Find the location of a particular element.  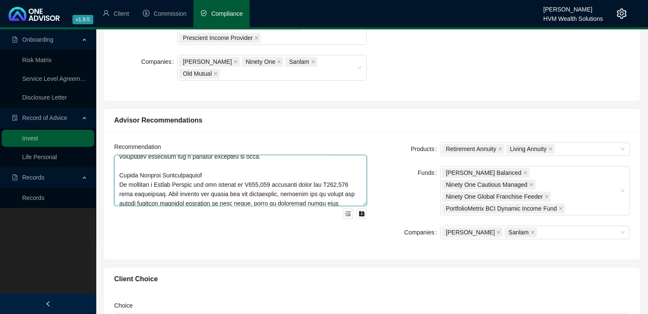

span: setting is located at coordinates (622, 14).